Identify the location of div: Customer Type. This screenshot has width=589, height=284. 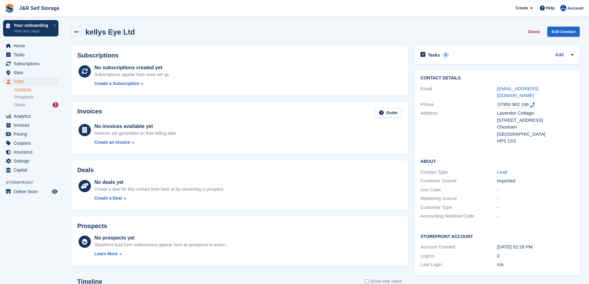
(459, 208).